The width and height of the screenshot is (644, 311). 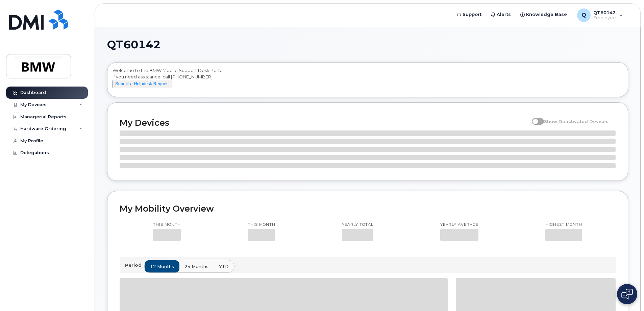 What do you see at coordinates (459, 225) in the screenshot?
I see `p: Yearly average` at bounding box center [459, 225].